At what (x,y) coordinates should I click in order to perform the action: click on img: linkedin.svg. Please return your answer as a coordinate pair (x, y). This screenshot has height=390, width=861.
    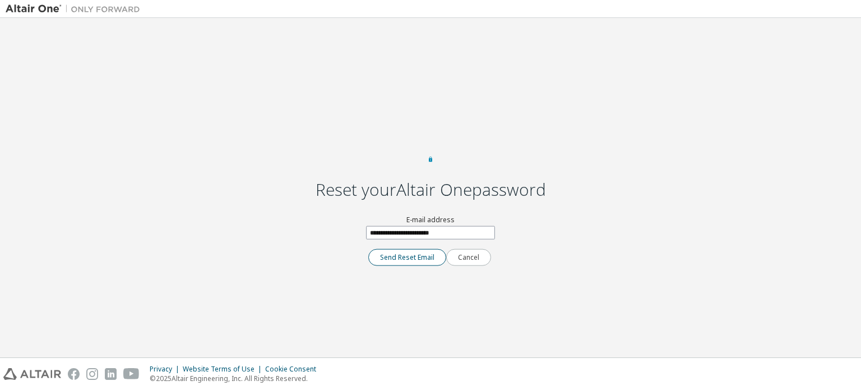
    Looking at the image, I should click on (110, 373).